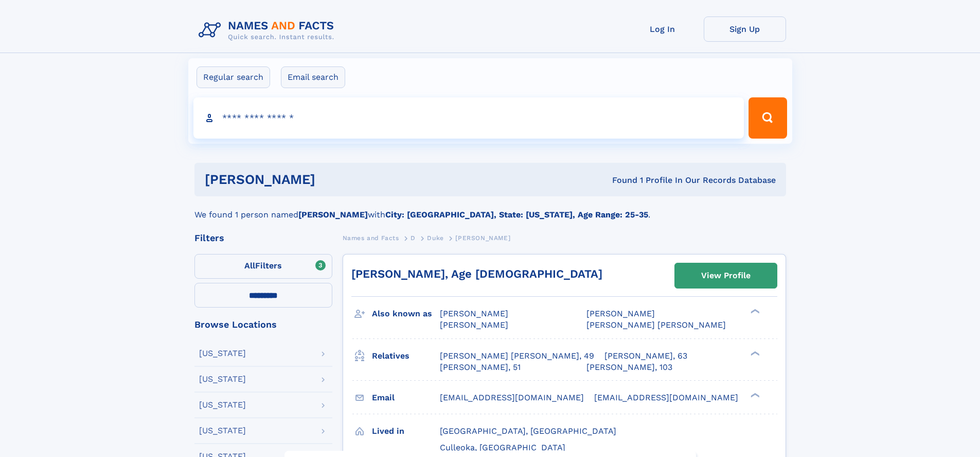 The image size is (980, 457). Describe the element at coordinates (413, 237) in the screenshot. I see `span: D` at that location.